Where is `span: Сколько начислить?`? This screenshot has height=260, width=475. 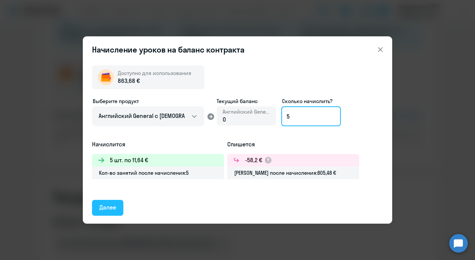 span: Сколько начислить? is located at coordinates (307, 101).